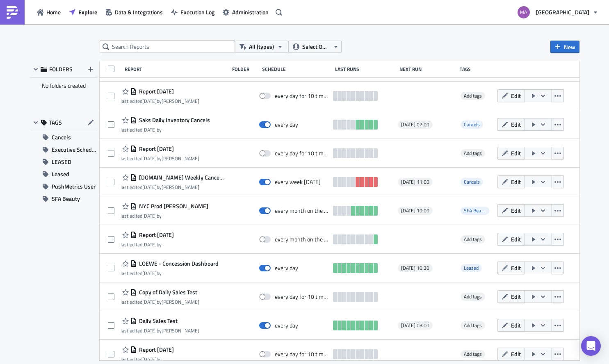 This screenshot has width=609, height=364. I want to click on a: Administration, so click(246, 12).